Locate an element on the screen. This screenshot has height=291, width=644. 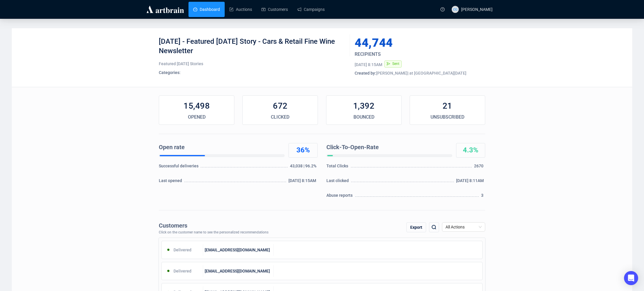
div: OPENED is located at coordinates (196, 117).